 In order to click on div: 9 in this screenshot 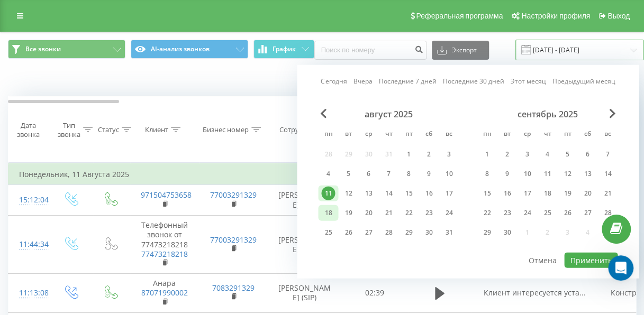, I will do `click(429, 174)`.